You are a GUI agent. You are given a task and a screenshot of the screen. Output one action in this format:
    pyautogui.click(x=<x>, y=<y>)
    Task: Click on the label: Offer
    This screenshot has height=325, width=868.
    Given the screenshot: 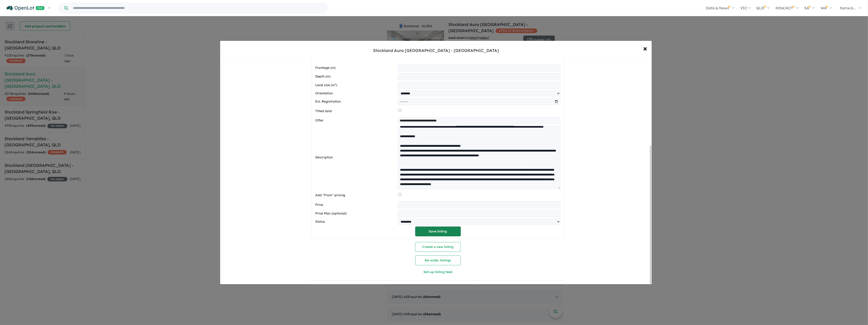 What is the action you would take?
    pyautogui.click(x=356, y=121)
    